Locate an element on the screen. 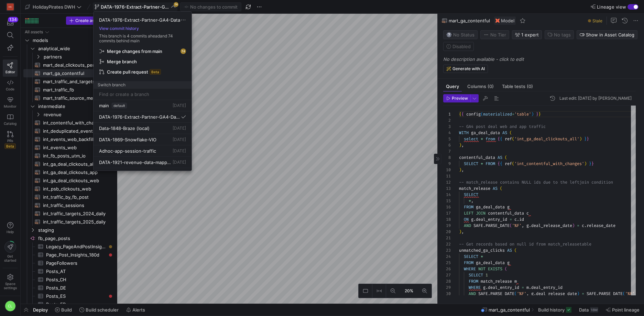  span: main is located at coordinates (104, 106).